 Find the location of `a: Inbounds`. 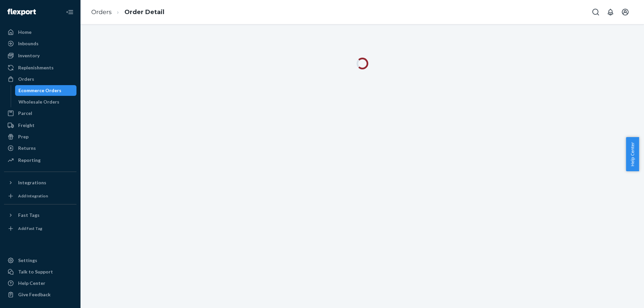

a: Inbounds is located at coordinates (41, 43).